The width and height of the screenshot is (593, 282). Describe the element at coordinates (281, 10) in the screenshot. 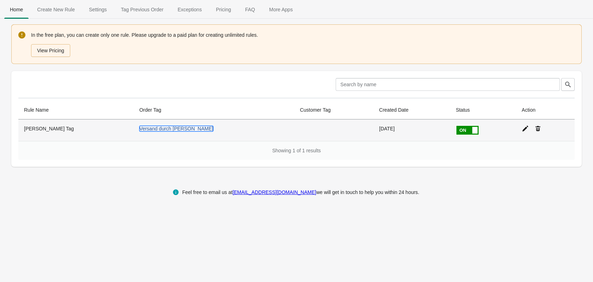

I see `span: More Apps` at that location.